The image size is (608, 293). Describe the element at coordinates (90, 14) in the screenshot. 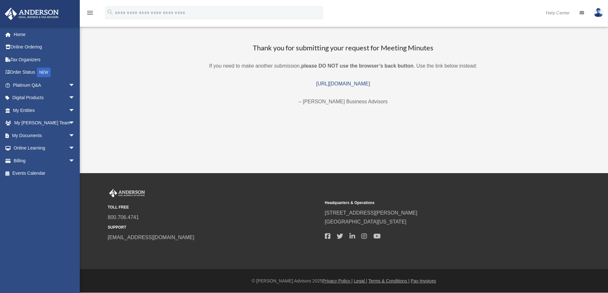

I see `a: menu` at that location.